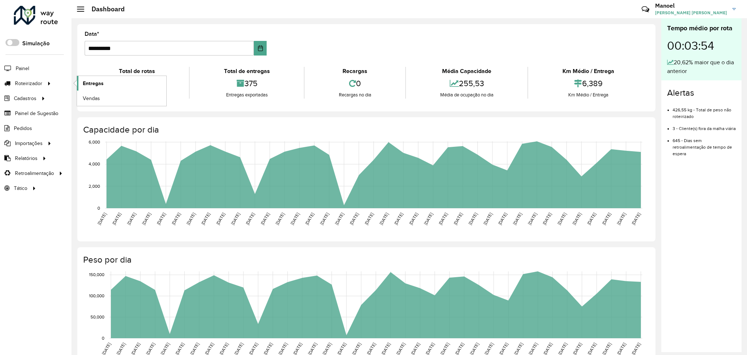 This screenshot has height=355, width=747. What do you see at coordinates (247, 95) in the screenshot?
I see `div: Entregas exportadas` at bounding box center [247, 95].